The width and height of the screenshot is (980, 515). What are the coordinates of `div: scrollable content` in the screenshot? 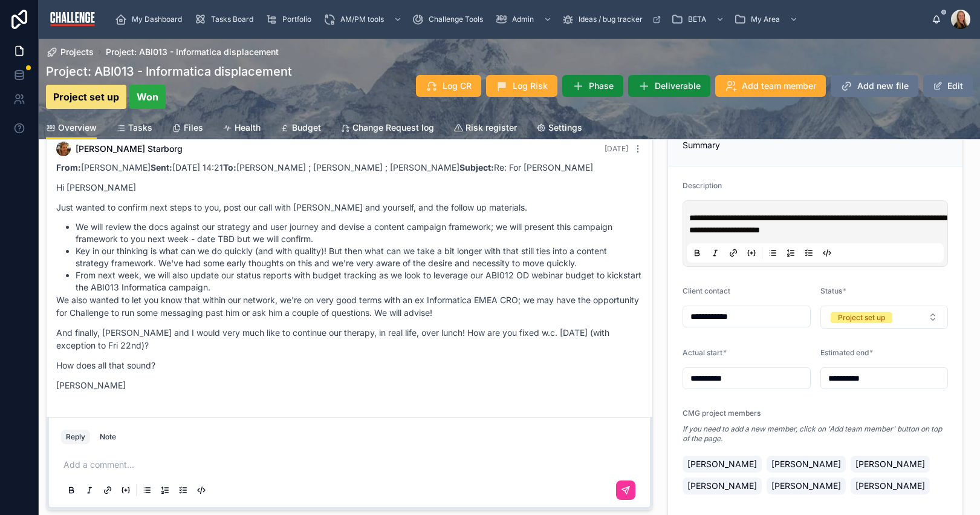 It's located at (518, 19).